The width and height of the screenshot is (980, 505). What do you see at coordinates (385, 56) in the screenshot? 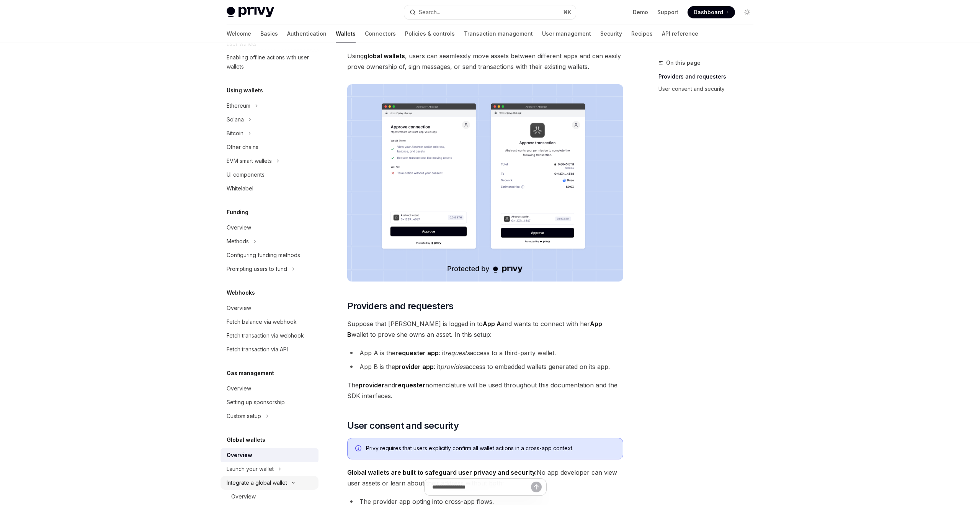
I see `strong: global wallets` at bounding box center [385, 56].